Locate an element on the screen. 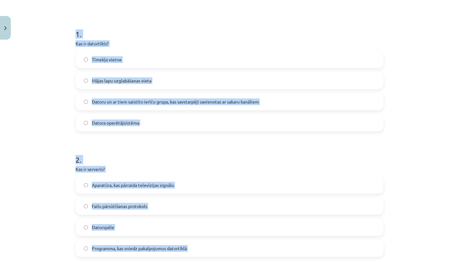  input: Failu pārsūtīšanas protokols is located at coordinates (86, 206).